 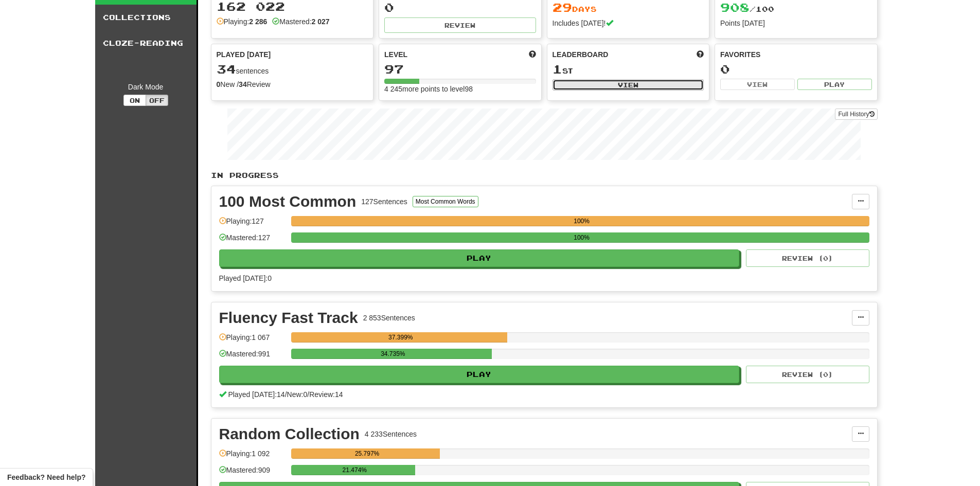 I want to click on div: Day s, so click(x=628, y=8).